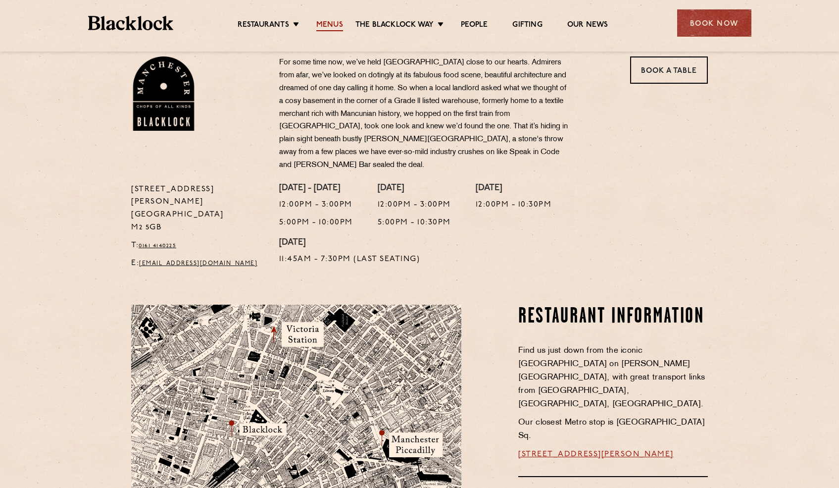 This screenshot has width=839, height=488. Describe the element at coordinates (131, 23) in the screenshot. I see `img: BL_Textured_Logo-footer-cropped.svg` at that location.